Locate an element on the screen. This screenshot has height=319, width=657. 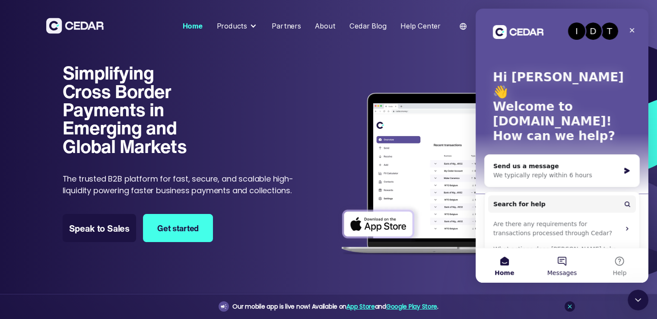
span: Search for help is located at coordinates (44, 195).